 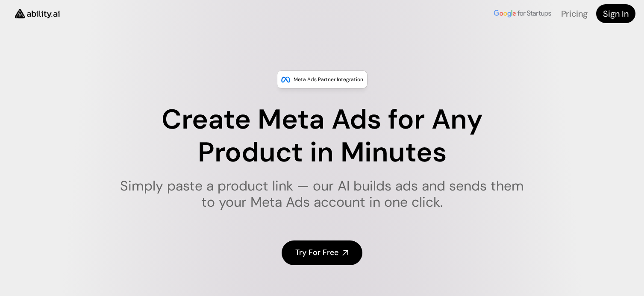 What do you see at coordinates (574, 14) in the screenshot?
I see `a: Pricing` at bounding box center [574, 14].